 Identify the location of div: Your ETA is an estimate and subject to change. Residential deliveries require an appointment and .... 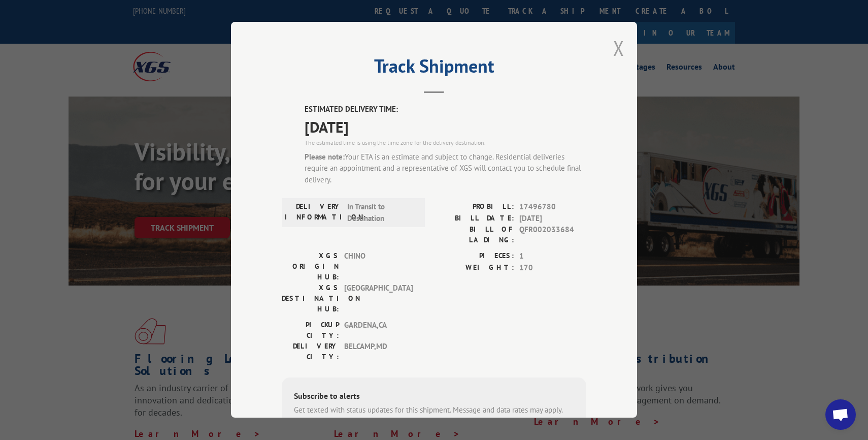
(445, 169).